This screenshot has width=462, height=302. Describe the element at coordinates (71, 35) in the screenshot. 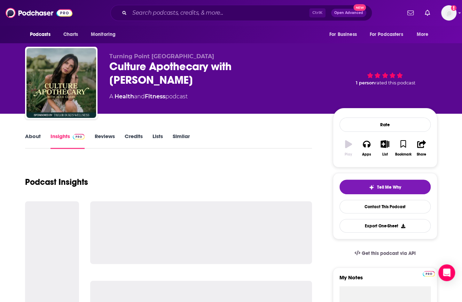

I see `span: Charts` at that location.